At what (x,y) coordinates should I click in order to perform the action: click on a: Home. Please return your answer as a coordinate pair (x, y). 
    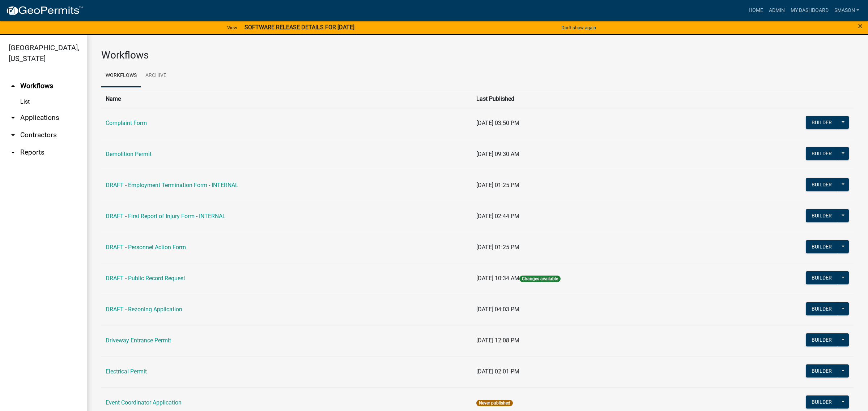
    Looking at the image, I should click on (756, 10).